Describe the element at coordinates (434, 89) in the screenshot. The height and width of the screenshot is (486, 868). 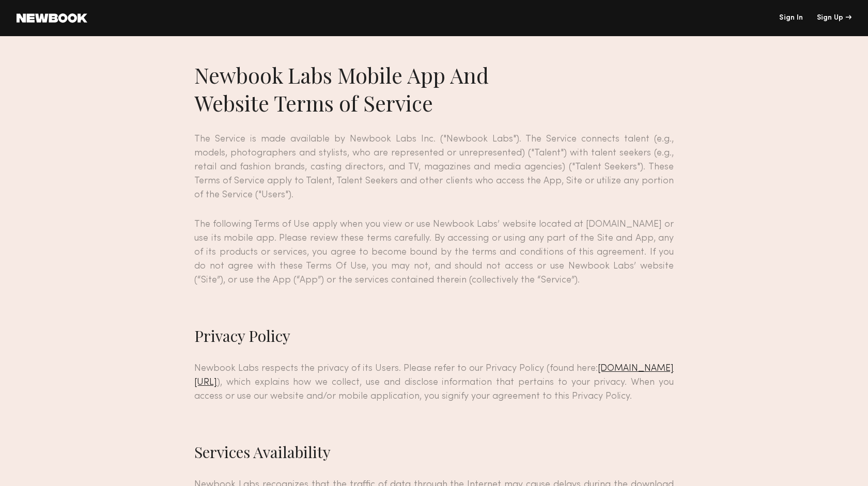
I see `h1: Newbook Labs Mobile App And Website Terms of Service` at that location.